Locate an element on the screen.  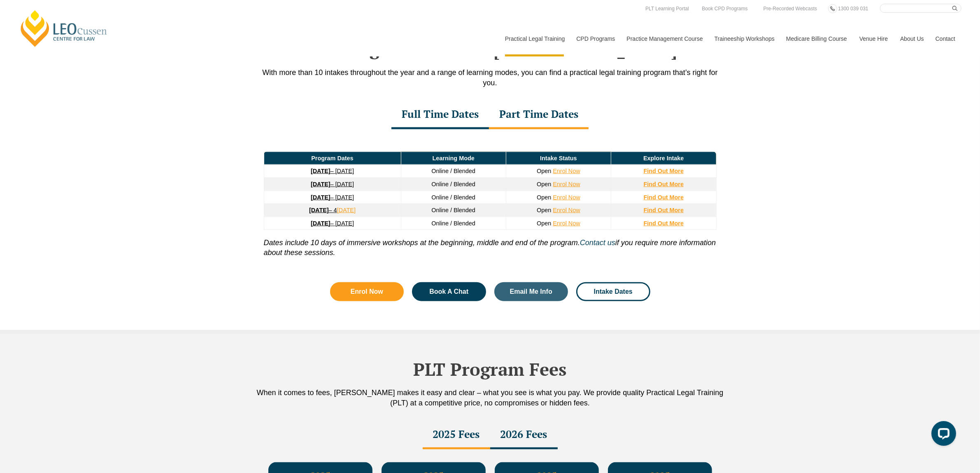
div: Part Time Dates is located at coordinates (538, 115).